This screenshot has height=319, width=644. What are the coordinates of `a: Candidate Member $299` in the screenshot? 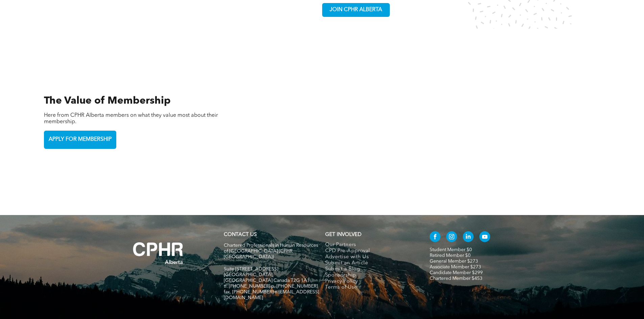 It's located at (456, 273).